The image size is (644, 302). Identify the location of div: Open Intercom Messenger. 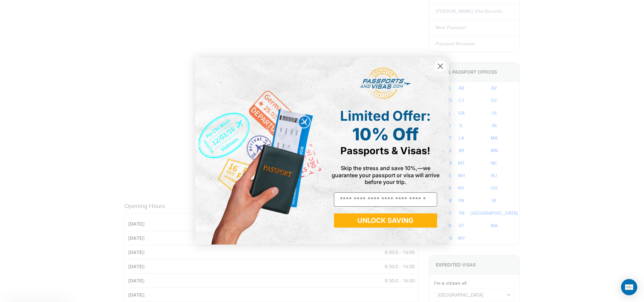
(629, 287).